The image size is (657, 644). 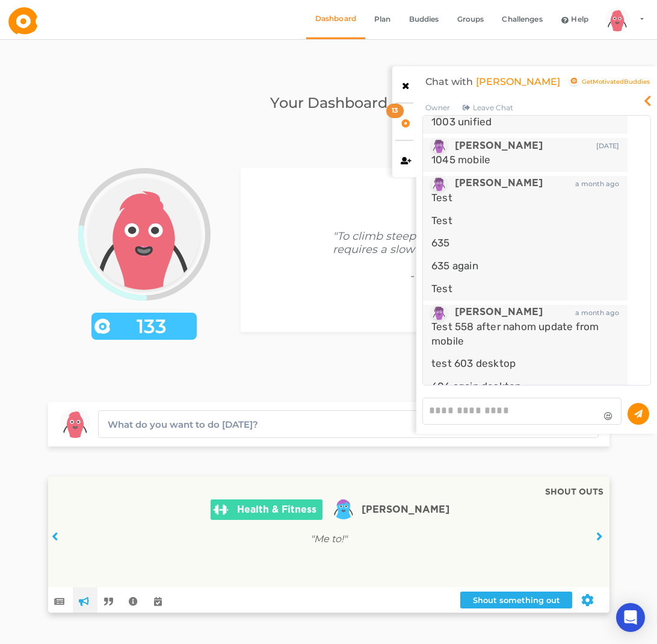 I want to click on div: "To climb steep hills requires a slow pace at first.", so click(x=410, y=256).